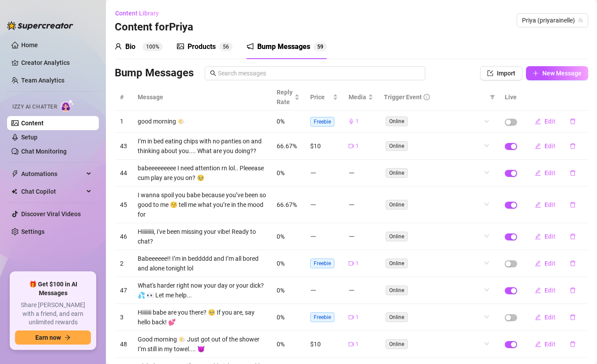 The height and width of the screenshot is (364, 597). I want to click on span: team, so click(581, 21).